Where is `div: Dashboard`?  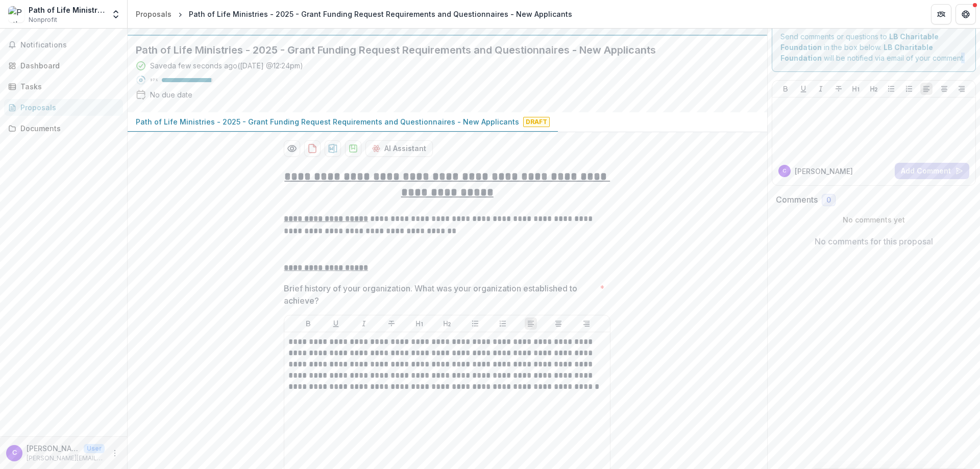 div: Dashboard is located at coordinates (67, 65).